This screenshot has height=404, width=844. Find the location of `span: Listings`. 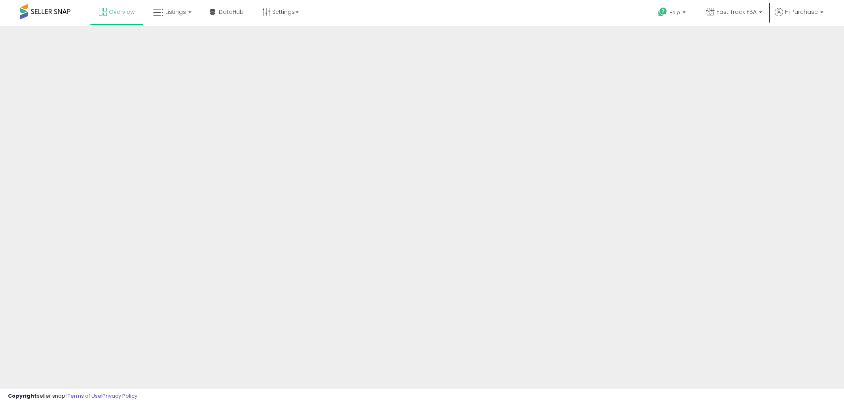

span: Listings is located at coordinates (176, 12).